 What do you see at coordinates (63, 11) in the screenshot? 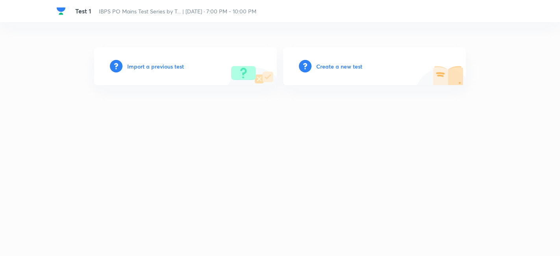
I see `a: Company Logo` at bounding box center [63, 11].